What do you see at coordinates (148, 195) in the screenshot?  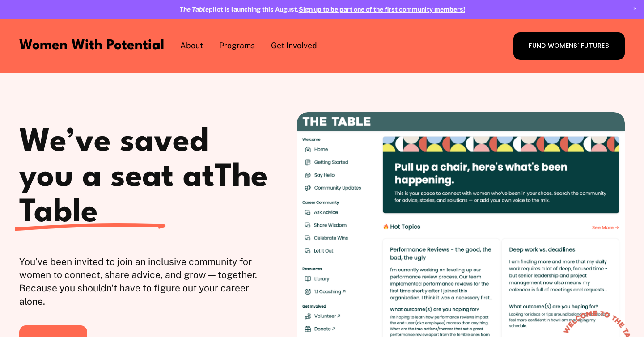 I see `span: The Table` at bounding box center [148, 195].